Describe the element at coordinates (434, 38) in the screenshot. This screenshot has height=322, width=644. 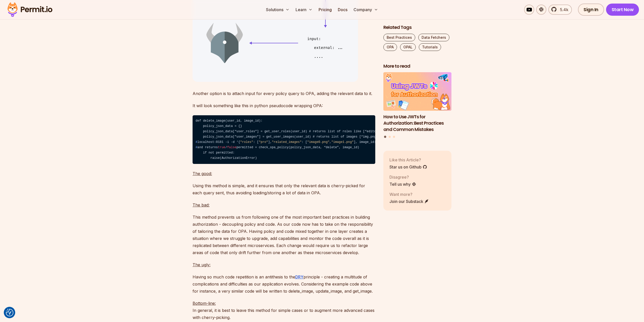
I see `a: Data Fetchers` at that location.